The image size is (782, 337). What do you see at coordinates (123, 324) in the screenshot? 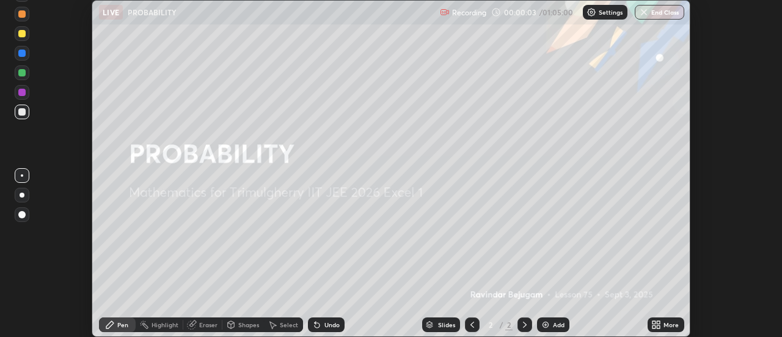
I see `div: Pen` at bounding box center [123, 324].